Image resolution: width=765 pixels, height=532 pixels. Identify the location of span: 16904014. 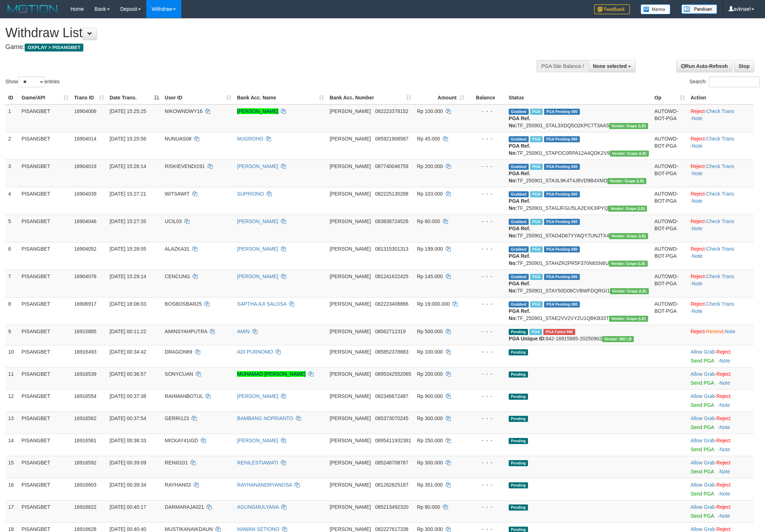
(85, 139).